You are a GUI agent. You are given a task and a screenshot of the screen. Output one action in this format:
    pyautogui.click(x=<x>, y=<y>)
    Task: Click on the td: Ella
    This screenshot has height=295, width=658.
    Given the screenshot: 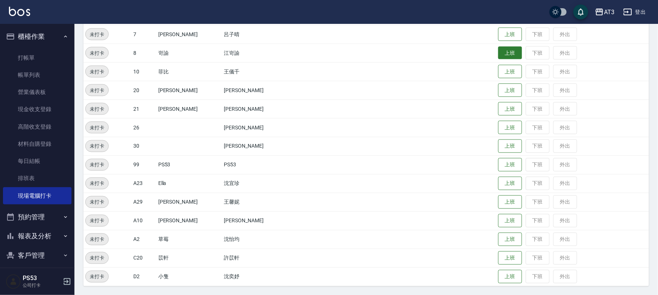 What is the action you would take?
    pyautogui.click(x=189, y=183)
    